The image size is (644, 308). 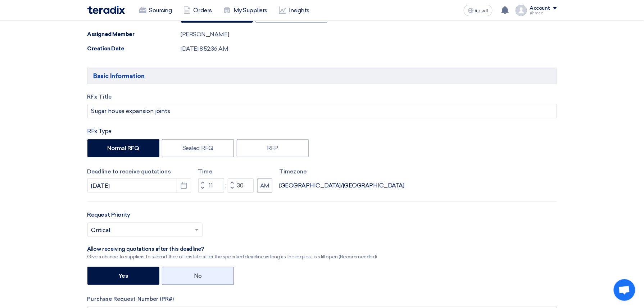 What do you see at coordinates (241, 186) in the screenshot?
I see `input: Minutes` at bounding box center [241, 186].